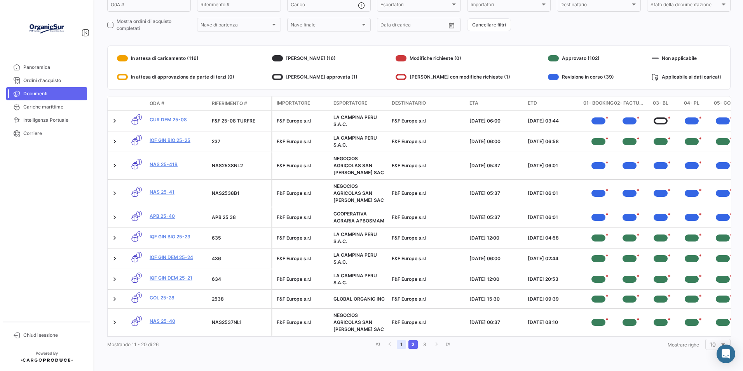 Image resolution: width=743 pixels, height=371 pixels. I want to click on div: NAS2538B1, so click(240, 193).